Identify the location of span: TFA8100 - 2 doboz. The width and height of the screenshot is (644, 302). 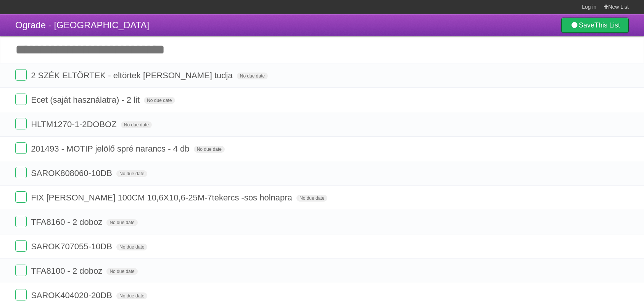
(67, 271).